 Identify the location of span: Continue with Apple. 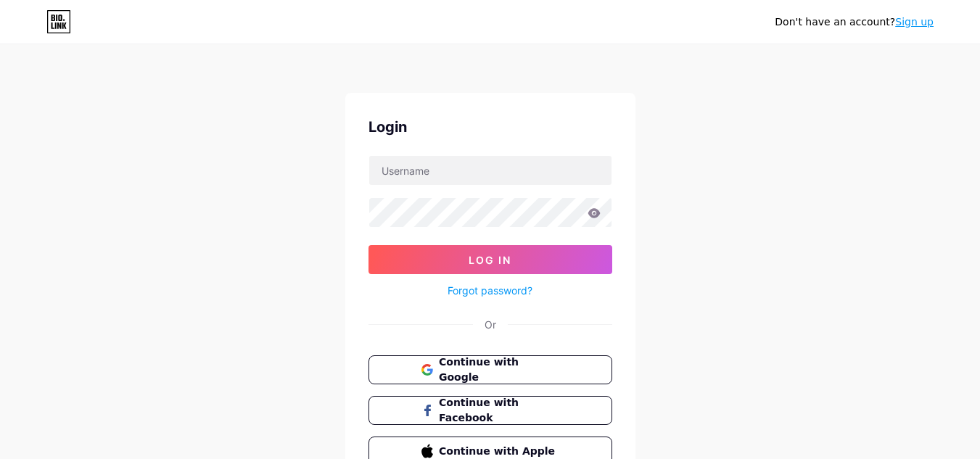
(498, 450).